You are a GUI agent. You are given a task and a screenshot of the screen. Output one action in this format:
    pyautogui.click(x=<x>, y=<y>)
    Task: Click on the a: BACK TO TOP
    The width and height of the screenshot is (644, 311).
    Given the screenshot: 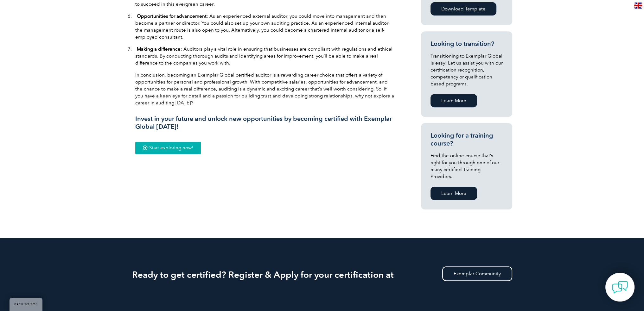 What is the action you would take?
    pyautogui.click(x=26, y=304)
    